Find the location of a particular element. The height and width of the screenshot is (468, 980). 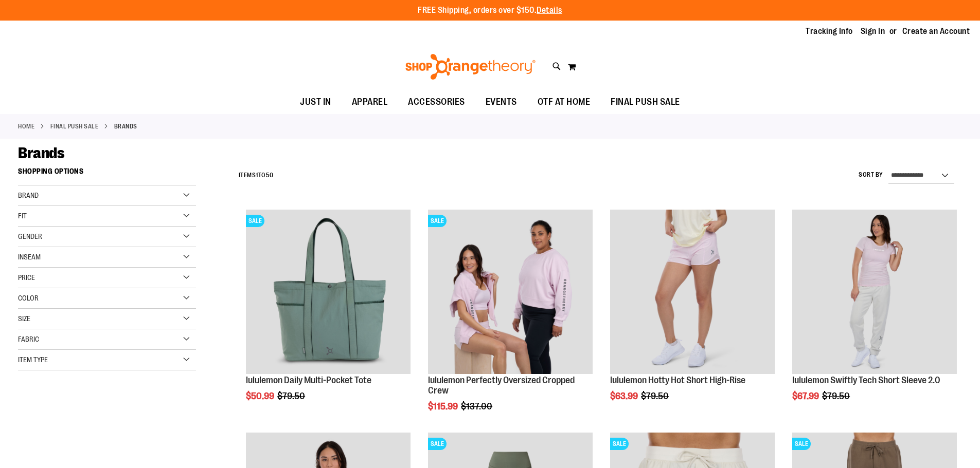

span: $137.00 is located at coordinates (478, 406).